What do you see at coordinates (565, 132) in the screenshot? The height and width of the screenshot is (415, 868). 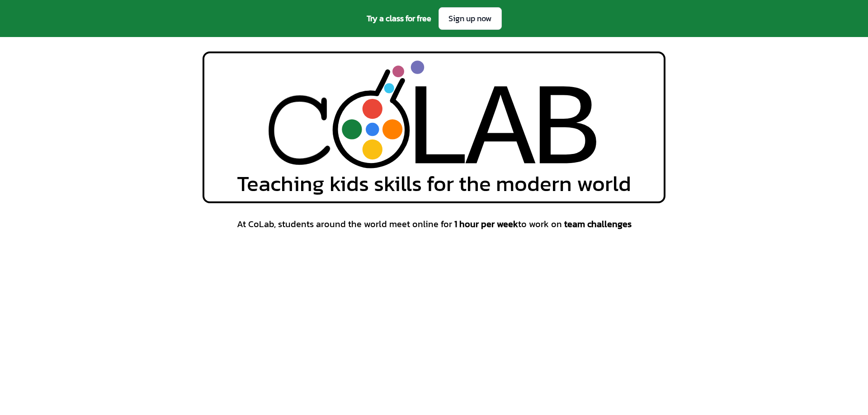 I see `div: B` at bounding box center [565, 132].